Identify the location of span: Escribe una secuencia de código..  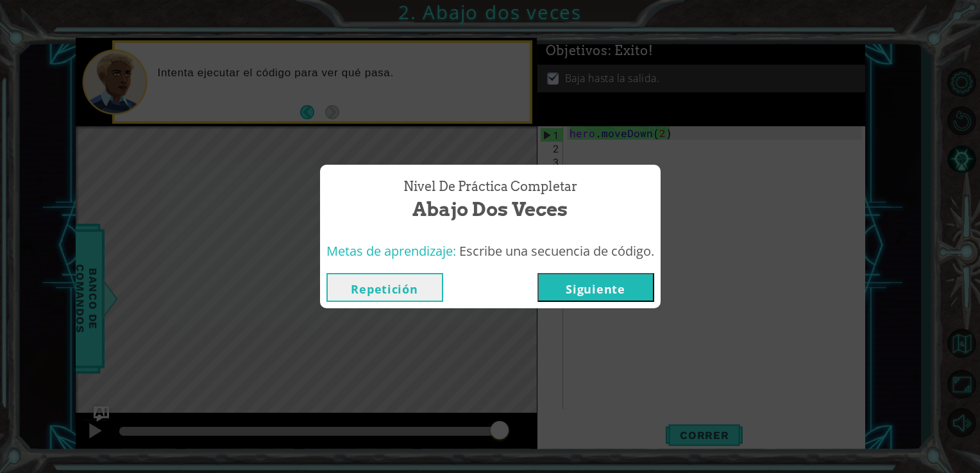
(556, 250).